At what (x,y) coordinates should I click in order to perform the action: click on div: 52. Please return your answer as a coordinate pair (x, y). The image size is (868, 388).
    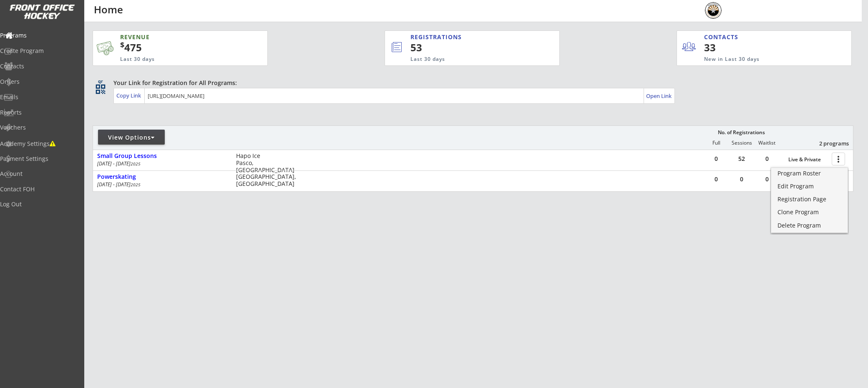
    Looking at the image, I should click on (741, 159).